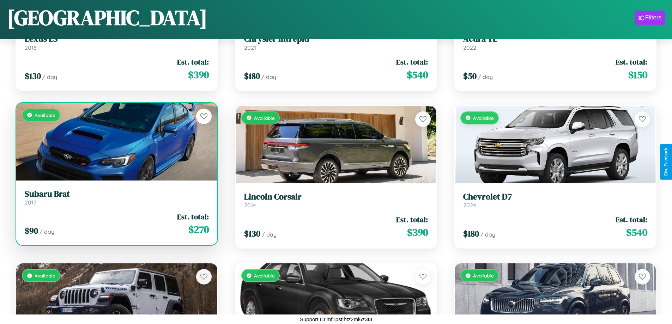 The width and height of the screenshot is (672, 324). I want to click on span: $ 150, so click(638, 75).